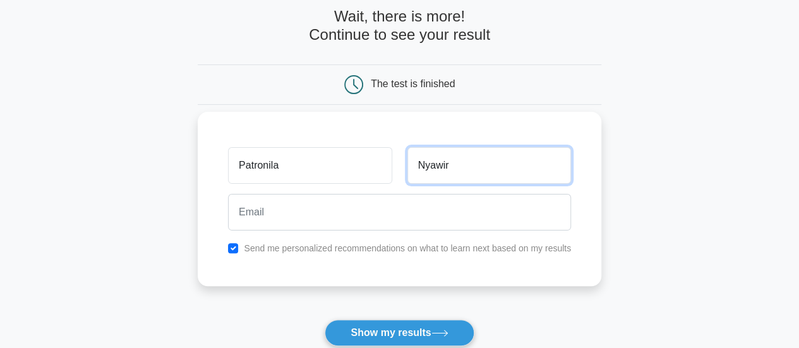 The image size is (799, 348). What do you see at coordinates (413, 83) in the screenshot?
I see `div: The test is finished` at bounding box center [413, 83].